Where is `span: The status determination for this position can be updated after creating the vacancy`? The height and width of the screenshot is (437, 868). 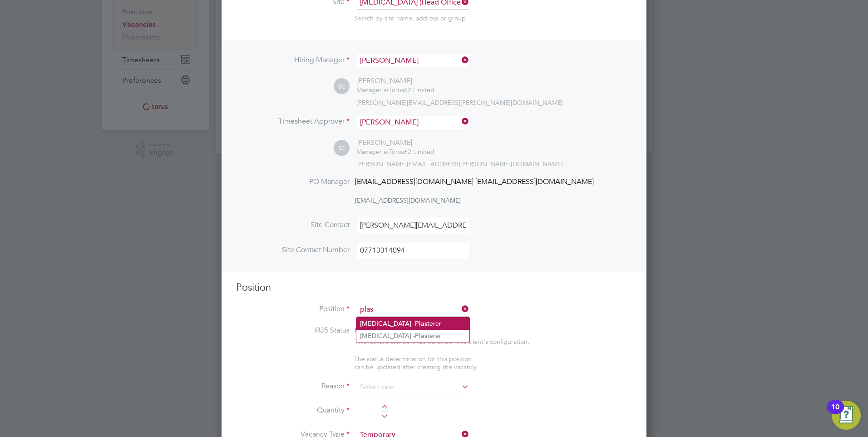 span: The status determination for this position can be updated after creating the vacancy is located at coordinates (416, 362).